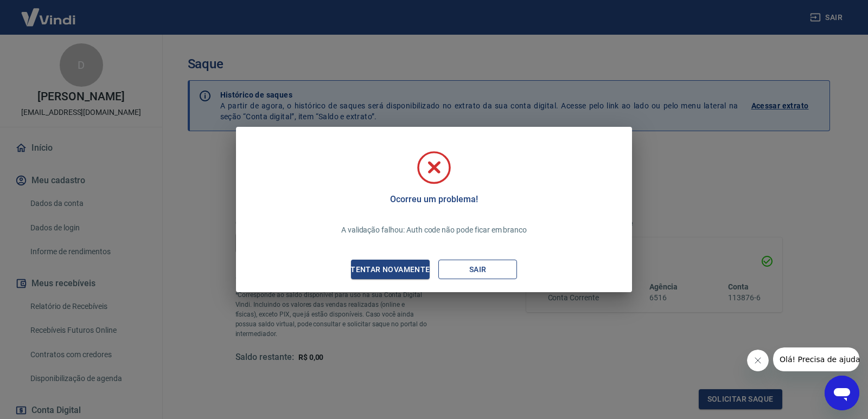 The width and height of the screenshot is (868, 419). I want to click on button: Tentar novamente, so click(390, 270).